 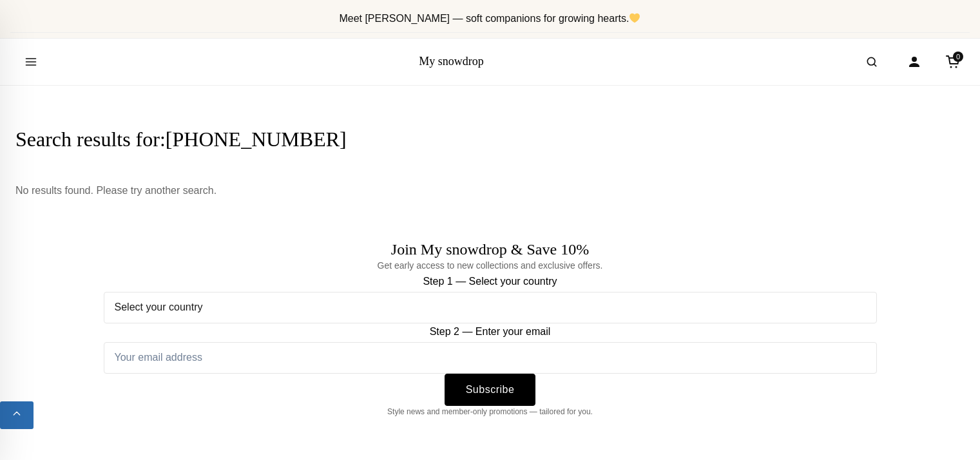 What do you see at coordinates (958, 57) in the screenshot?
I see `span: 0` at bounding box center [958, 57].